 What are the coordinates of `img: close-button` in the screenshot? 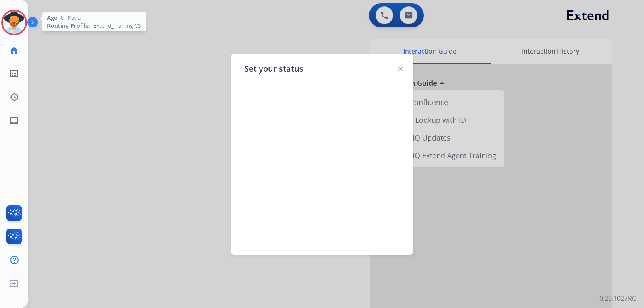 It's located at (400, 68).